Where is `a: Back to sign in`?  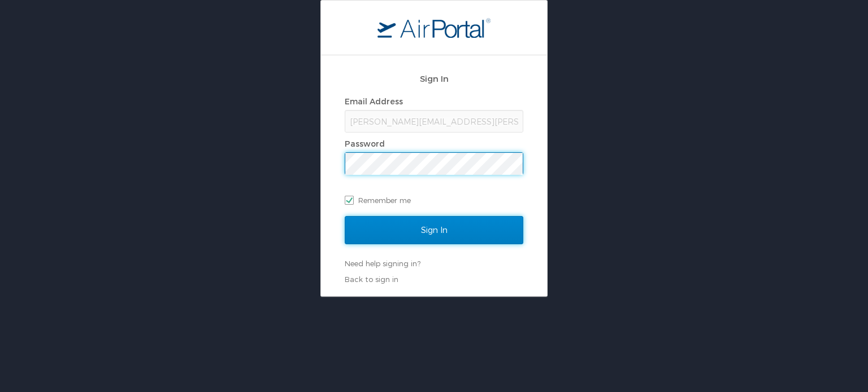 a: Back to sign in is located at coordinates (371, 279).